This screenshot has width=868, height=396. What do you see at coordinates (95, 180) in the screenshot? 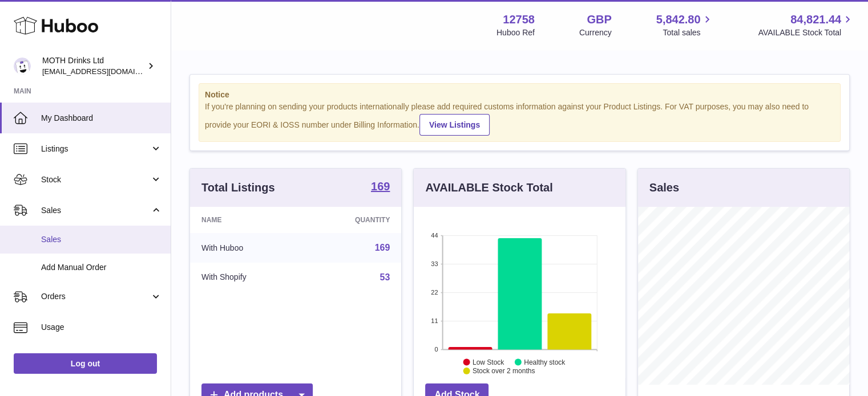
I see `span: Stock` at bounding box center [95, 180].